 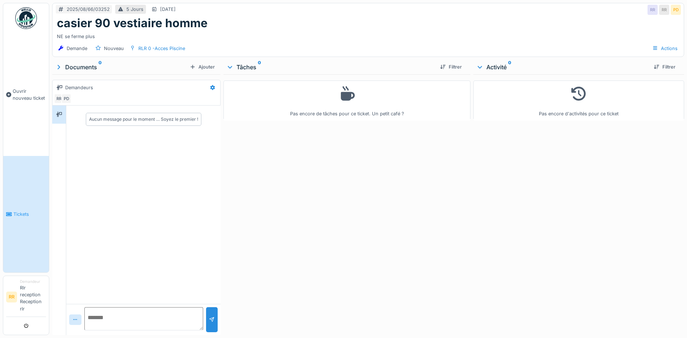 I want to click on div: Pas encore d'activités pour ce ticket, so click(x=579, y=100).